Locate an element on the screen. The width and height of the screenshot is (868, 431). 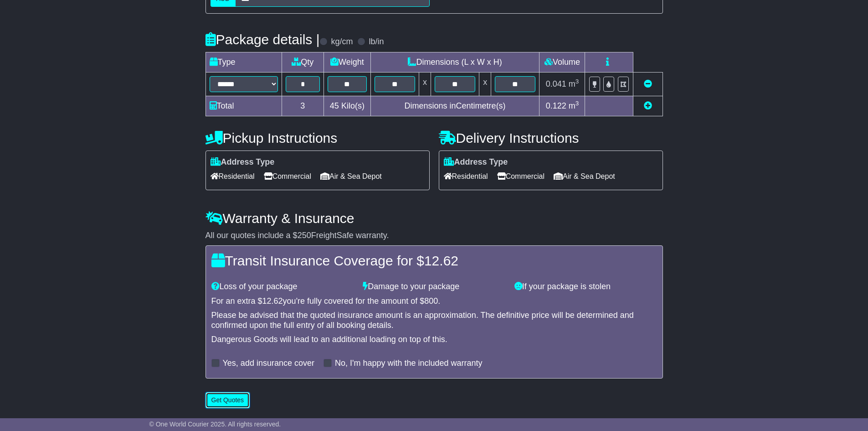
div: For an extra $ you're fully covered for the amount of $ . is located at coordinates (434, 302).